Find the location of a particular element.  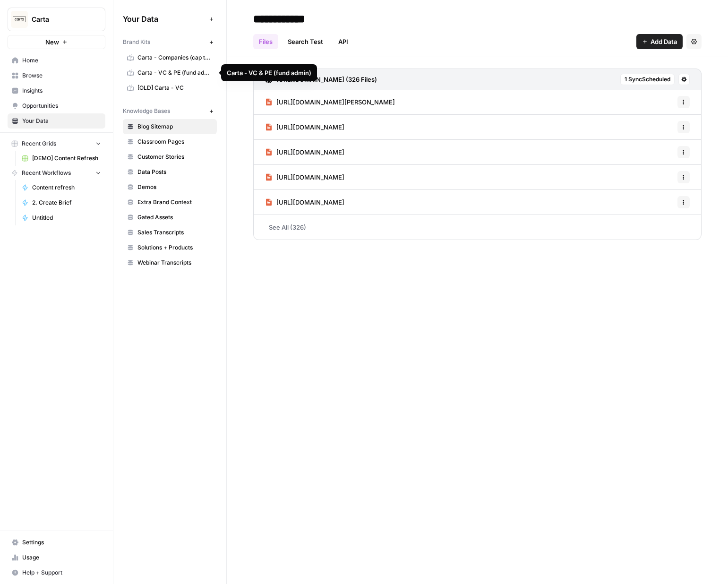

a: Content refresh is located at coordinates (61, 187).